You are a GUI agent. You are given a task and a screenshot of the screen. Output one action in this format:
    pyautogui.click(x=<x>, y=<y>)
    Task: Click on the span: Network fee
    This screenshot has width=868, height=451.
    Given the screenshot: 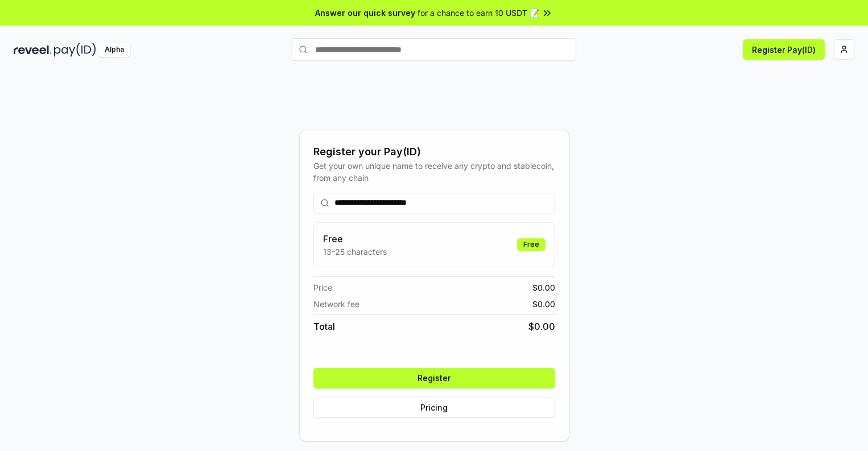 What is the action you would take?
    pyautogui.click(x=336, y=304)
    